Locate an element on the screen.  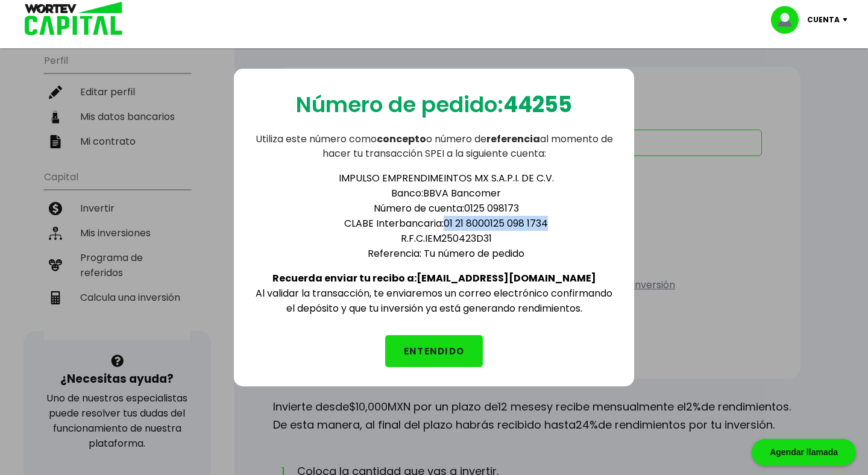
li: IMPULSO EMPRENDIMEINTOS MX S.A.P.I. DE C.V. is located at coordinates (446, 178).